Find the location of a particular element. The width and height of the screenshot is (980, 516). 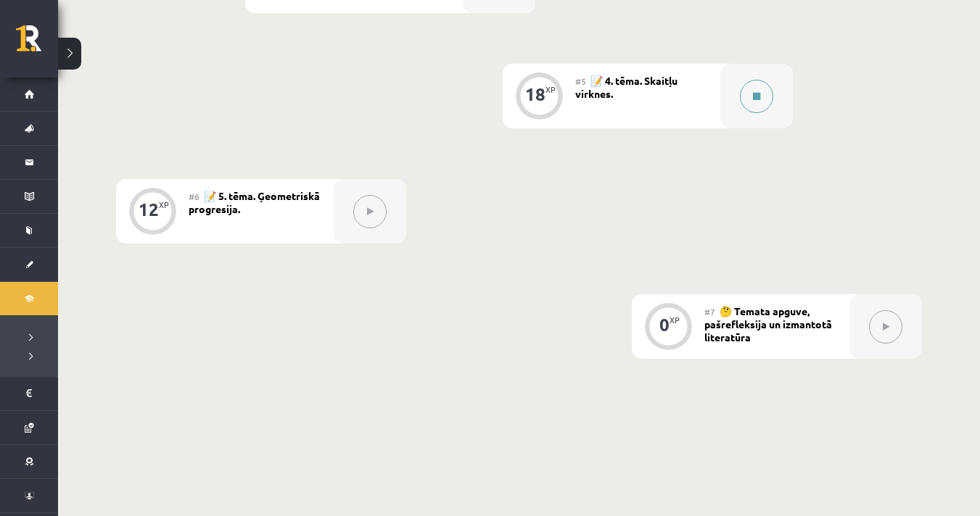

div: 18 is located at coordinates (535, 95).